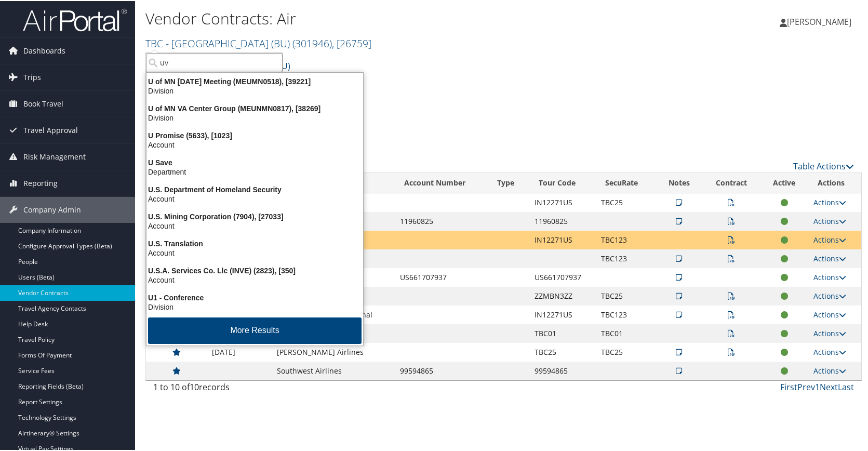 Image resolution: width=868 pixels, height=451 pixels. Describe the element at coordinates (333, 370) in the screenshot. I see `td: Southwest Airlines` at that location.